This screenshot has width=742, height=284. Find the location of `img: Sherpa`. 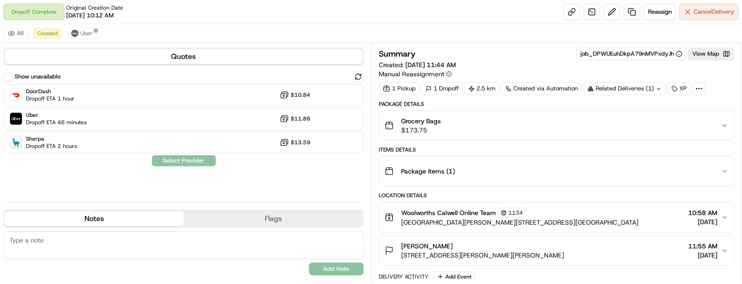

img: Sherpa is located at coordinates (16, 142).